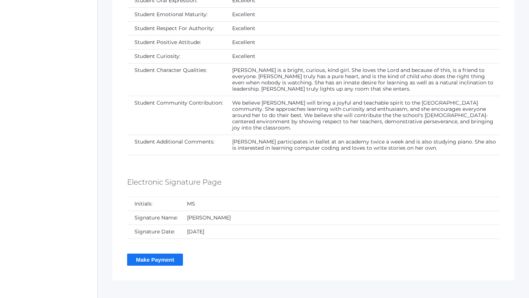 The height and width of the screenshot is (298, 529). Describe the element at coordinates (153, 232) in the screenshot. I see `td: Signature Date:` at that location.